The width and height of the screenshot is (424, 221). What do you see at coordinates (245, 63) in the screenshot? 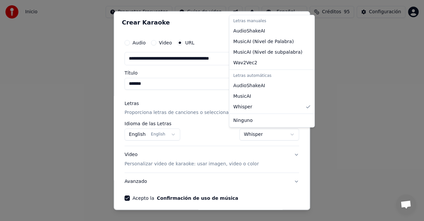
I see `span: Wav2Vec2` at bounding box center [245, 63].